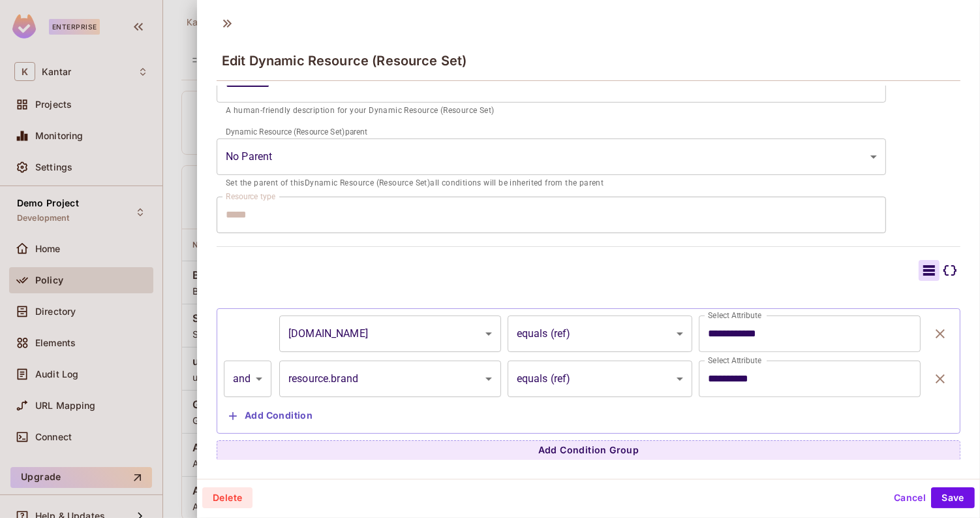  I want to click on button: Save, so click(953, 497).